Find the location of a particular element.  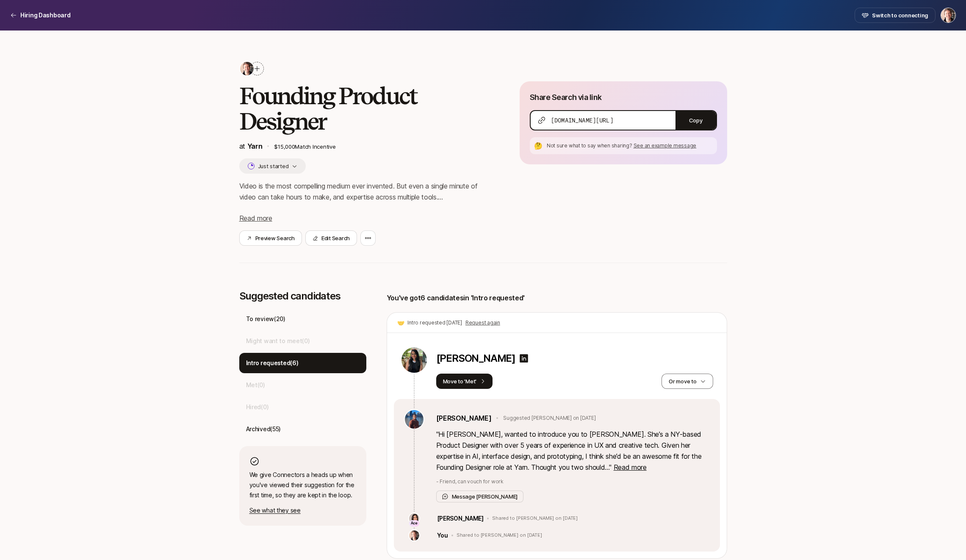

button: Switch to connecting is located at coordinates (895, 15).